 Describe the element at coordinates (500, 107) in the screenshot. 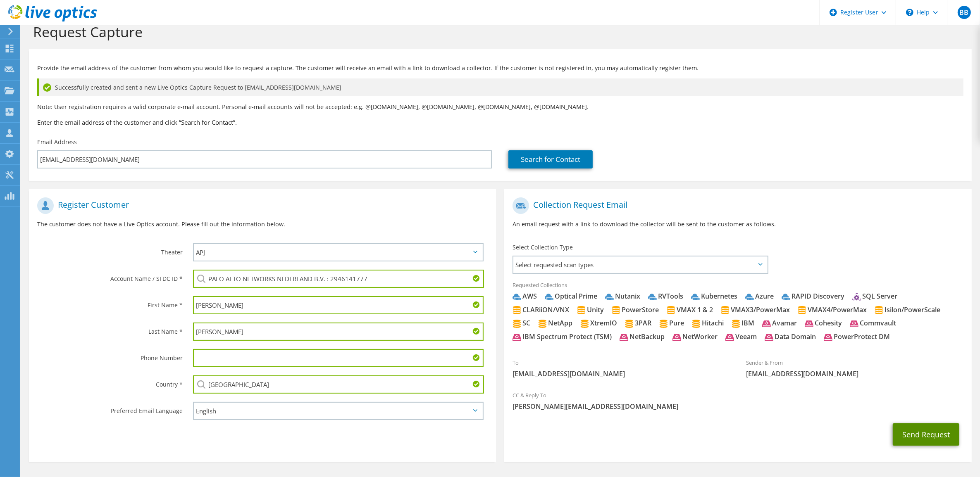

I see `p: Note: User registration requires a valid corporate e-mail account. Personal e-mail accounts will ...` at that location.